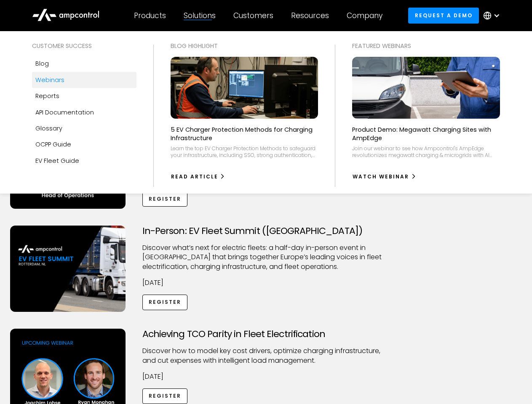 This screenshot has height=404, width=532. What do you see at coordinates (64, 112) in the screenshot?
I see `div: API Documentation` at bounding box center [64, 112].